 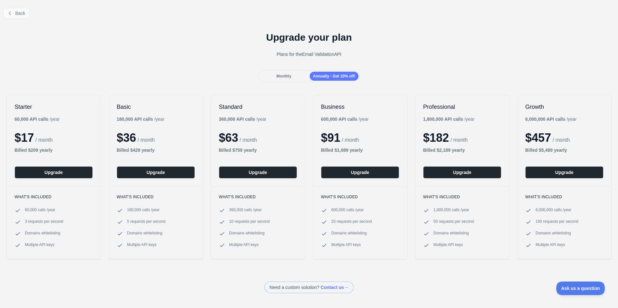 I want to click on span: $ 182, so click(x=436, y=138).